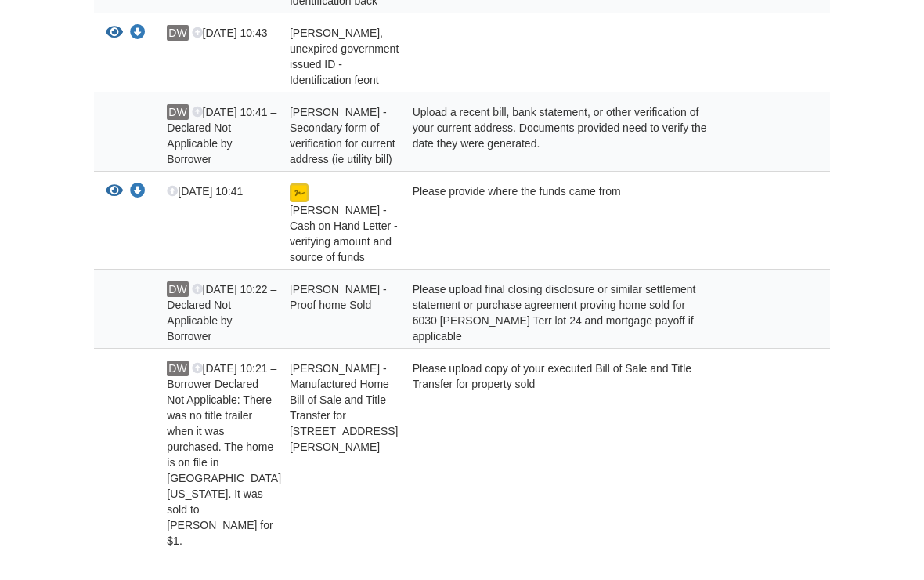 The image size is (924, 580). What do you see at coordinates (555, 135) in the screenshot?
I see `div: Upload a recent bill, bank statement, or other verification of your current address. Documents pr...` at bounding box center [555, 135].